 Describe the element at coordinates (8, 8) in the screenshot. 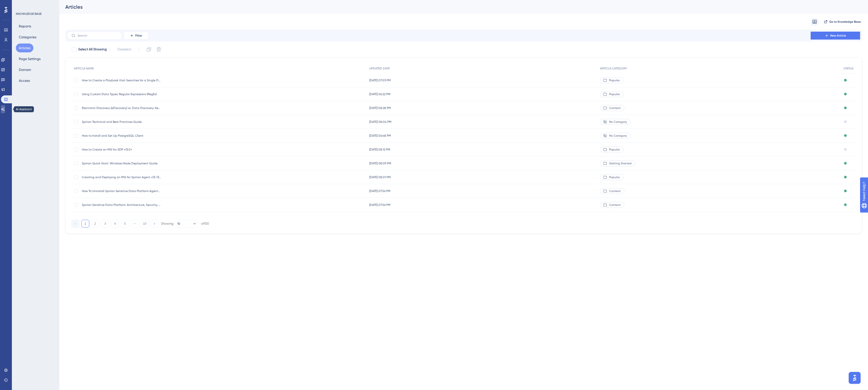

I see `img: launcher-image-alternative-text` at that location.